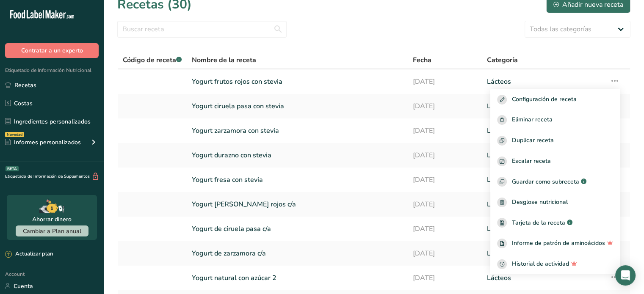 The height and width of the screenshot is (294, 644). What do you see at coordinates (52, 231) in the screenshot?
I see `button: Cambiar a Plan anual` at bounding box center [52, 231].